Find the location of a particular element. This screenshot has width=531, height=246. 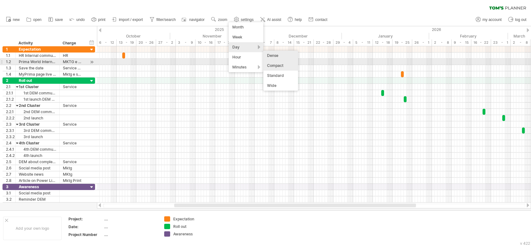

div: 1st launch DEM via PST is located at coordinates (37, 99).